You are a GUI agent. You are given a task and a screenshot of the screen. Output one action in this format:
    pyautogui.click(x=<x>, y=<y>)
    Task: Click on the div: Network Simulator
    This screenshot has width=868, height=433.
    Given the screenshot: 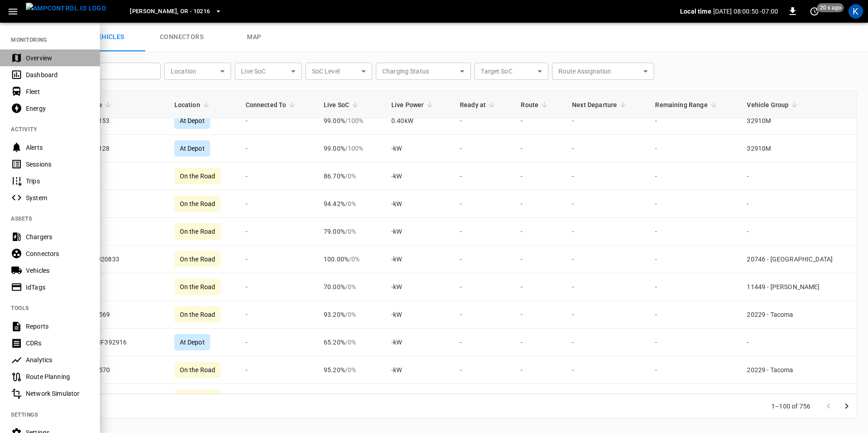 What is the action you would take?
    pyautogui.click(x=57, y=394)
    